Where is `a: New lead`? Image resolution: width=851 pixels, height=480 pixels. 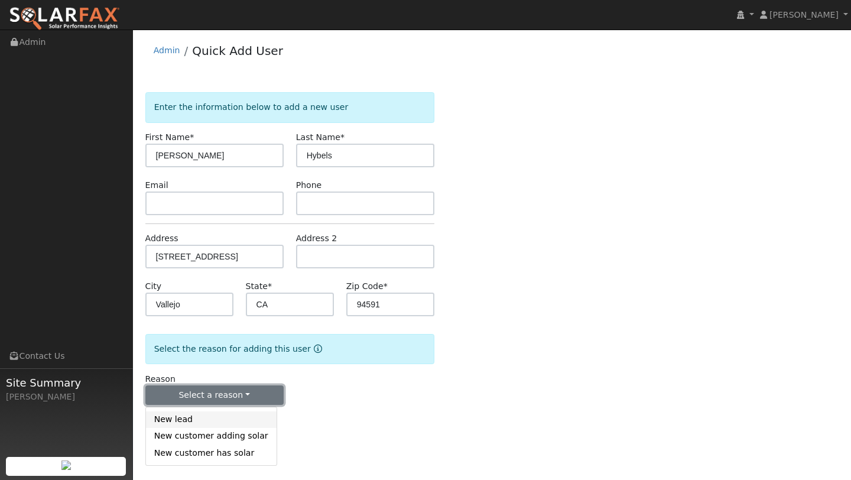 a: New lead is located at coordinates (211, 420).